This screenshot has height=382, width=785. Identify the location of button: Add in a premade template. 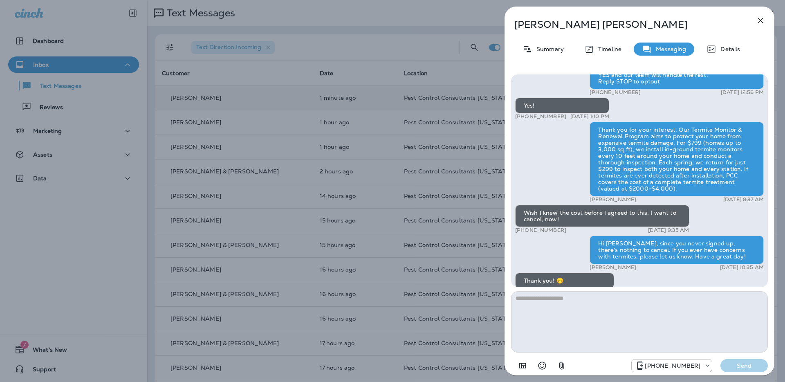
(523, 366).